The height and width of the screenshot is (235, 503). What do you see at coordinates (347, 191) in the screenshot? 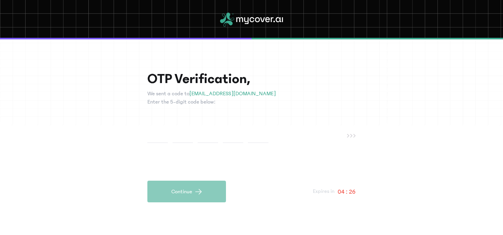
I see `p: 04 : 26` at bounding box center [347, 191].